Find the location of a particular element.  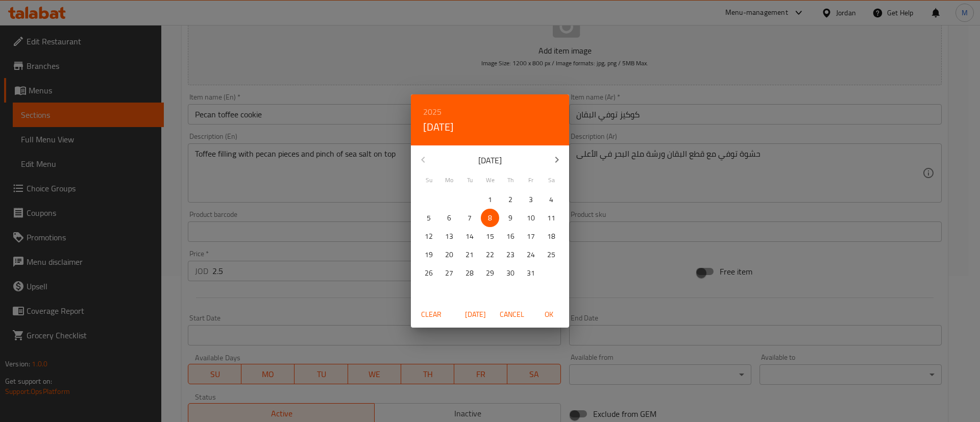

button: 17 is located at coordinates (530, 236).